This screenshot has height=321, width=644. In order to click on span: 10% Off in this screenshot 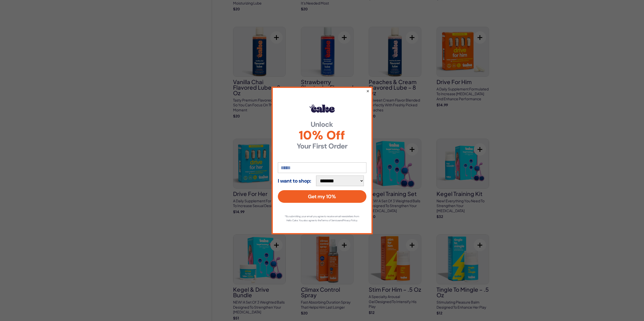, I will do `click(322, 135)`.